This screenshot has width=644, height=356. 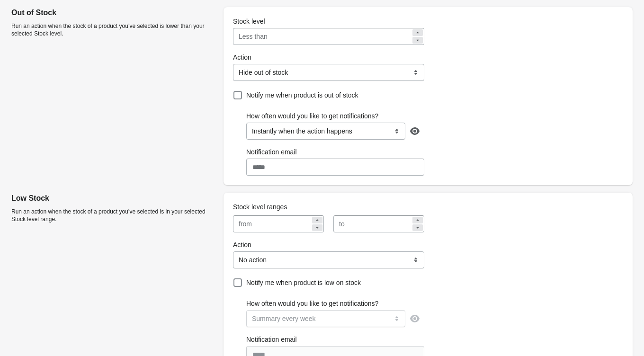 I want to click on p: Run an action when the stock of a product you’ve selected is in your selected Stock level range., so click(x=114, y=215).